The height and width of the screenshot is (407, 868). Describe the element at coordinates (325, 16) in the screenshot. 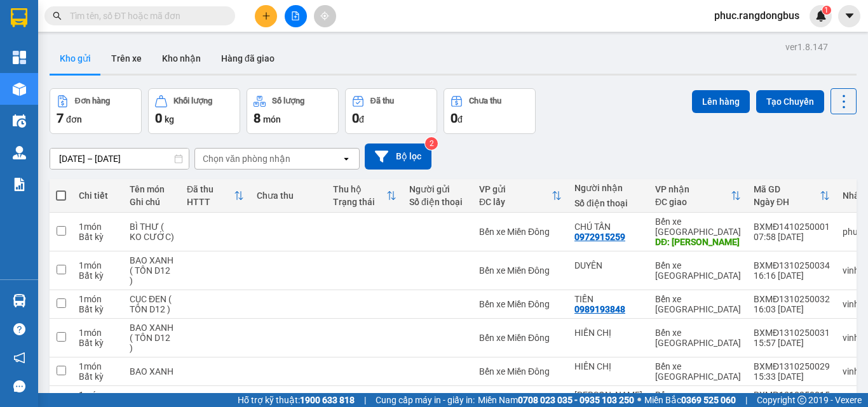

I see `span: aim` at that location.